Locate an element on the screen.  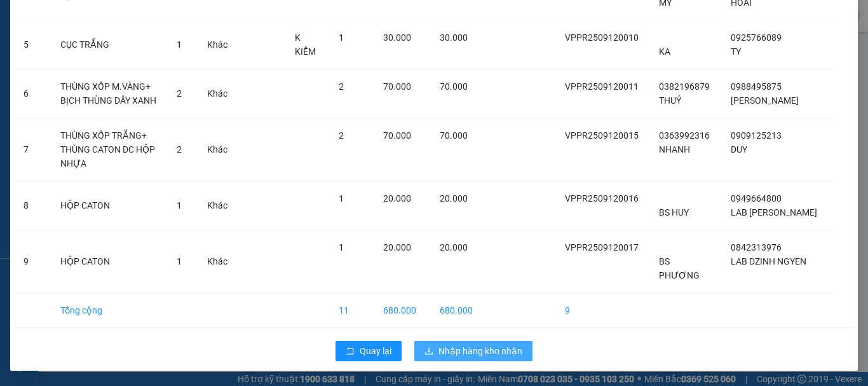
span: 0363992316 is located at coordinates (684, 135).